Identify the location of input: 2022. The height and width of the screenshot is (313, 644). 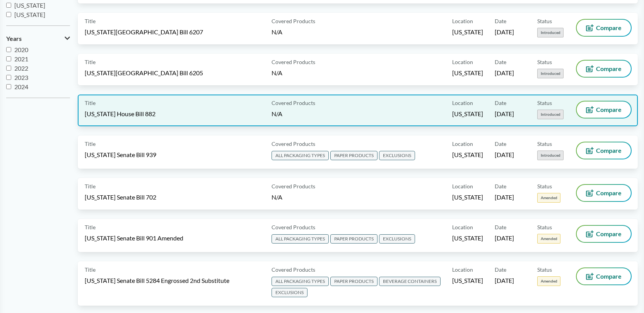
(8, 68).